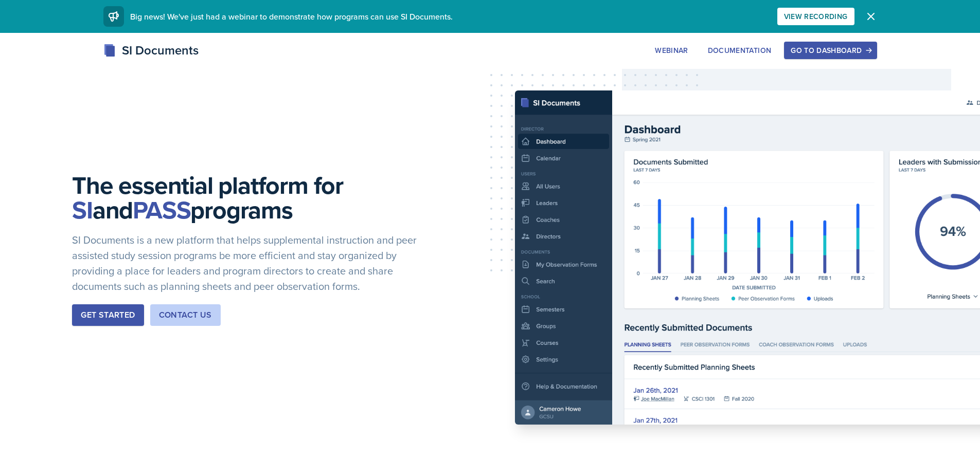  What do you see at coordinates (185, 315) in the screenshot?
I see `div: Contact Us` at bounding box center [185, 315].